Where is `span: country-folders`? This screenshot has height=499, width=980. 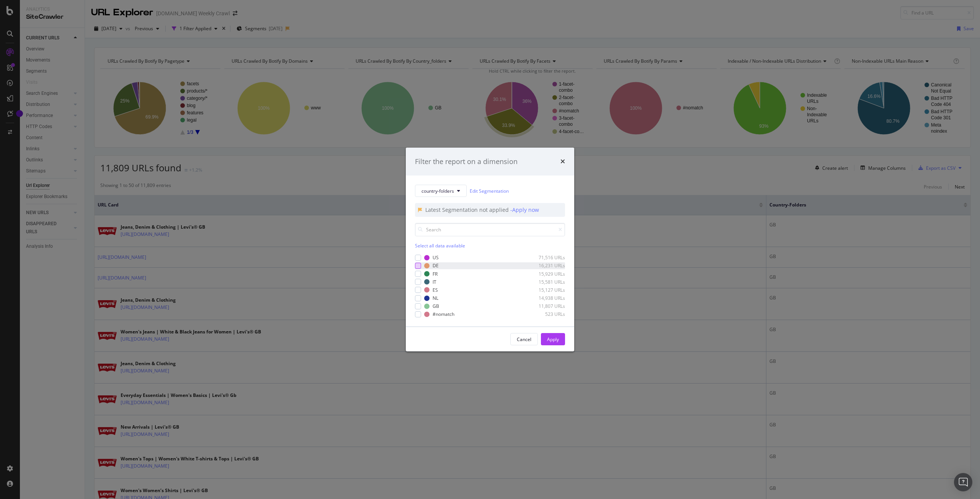
span: country-folders is located at coordinates (437, 191).